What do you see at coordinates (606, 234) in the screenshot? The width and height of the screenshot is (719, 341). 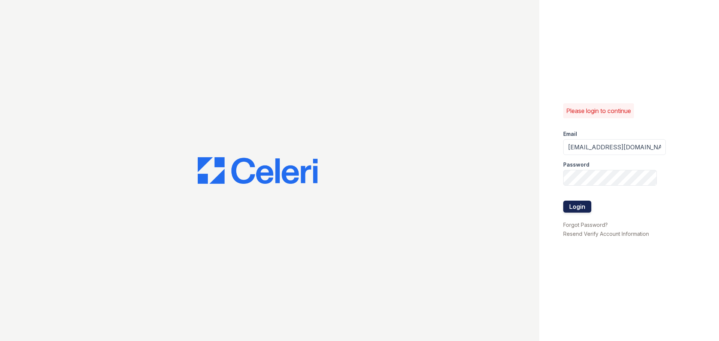 I see `a: Resend Verify Account Information` at bounding box center [606, 234].